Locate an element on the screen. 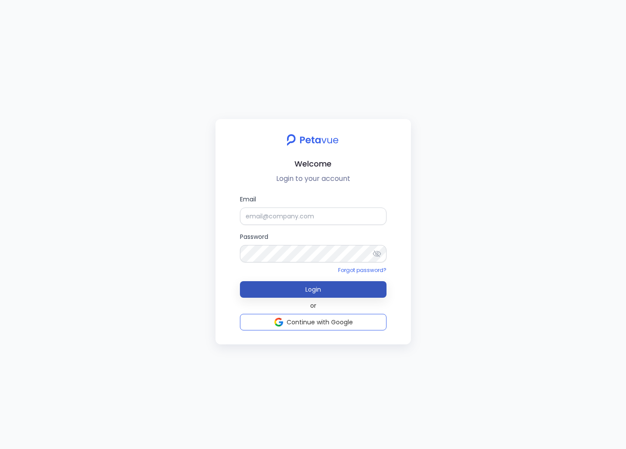 The image size is (626, 449). span: Continue with Google is located at coordinates (320, 322).